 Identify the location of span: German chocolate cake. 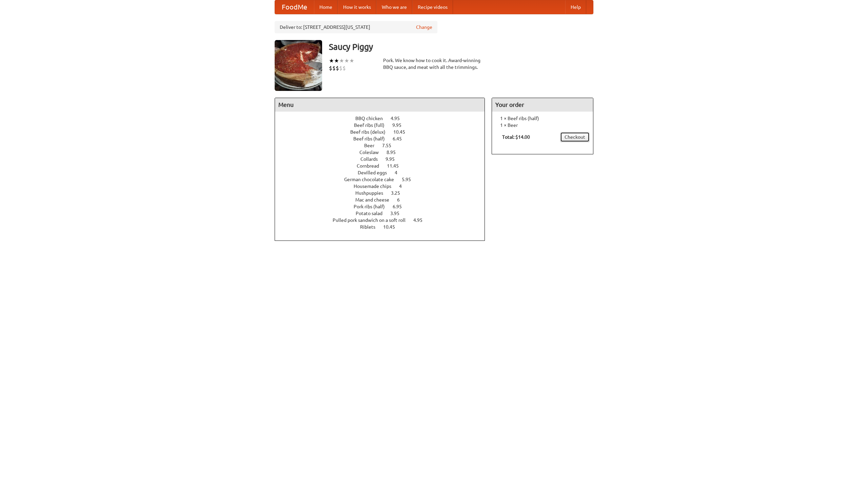
(372, 180).